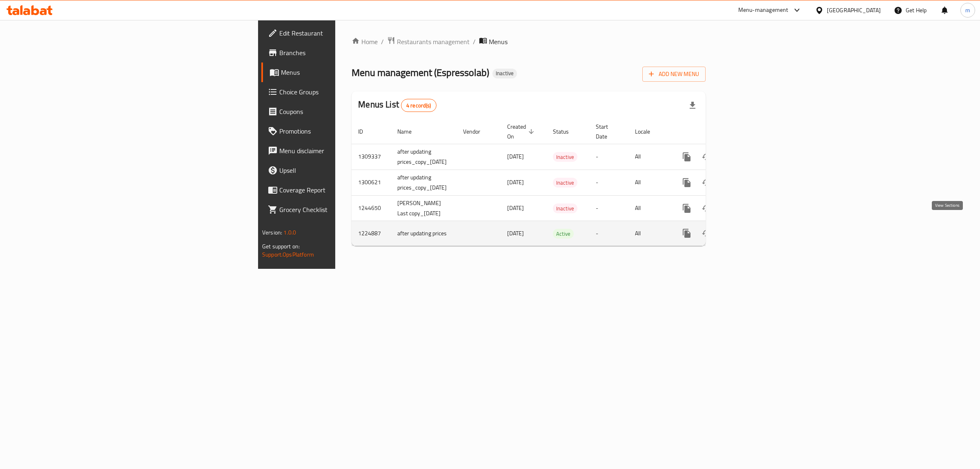 The width and height of the screenshot is (980, 469). Describe the element at coordinates (419, 105) in the screenshot. I see `span: 4 record(s)` at that location.